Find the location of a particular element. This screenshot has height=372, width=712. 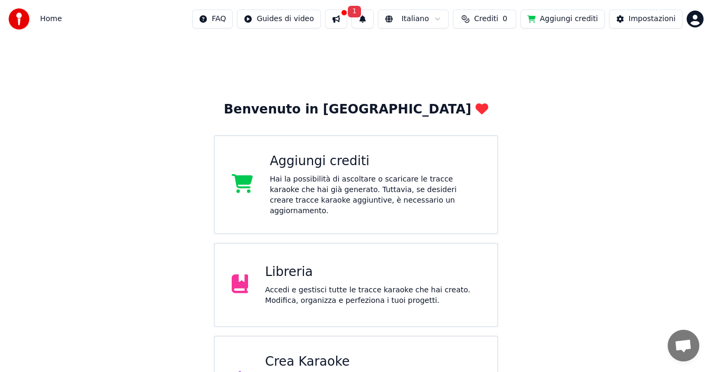

div: Aggiungi crediti is located at coordinates (375, 161).